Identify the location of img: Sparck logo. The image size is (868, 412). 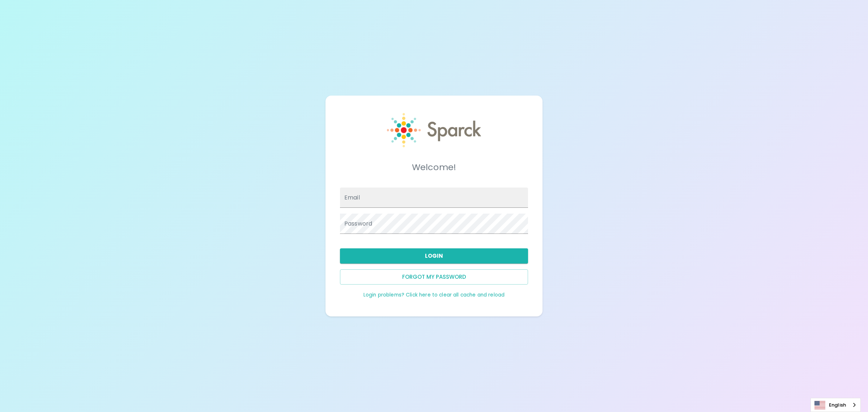
(434, 130).